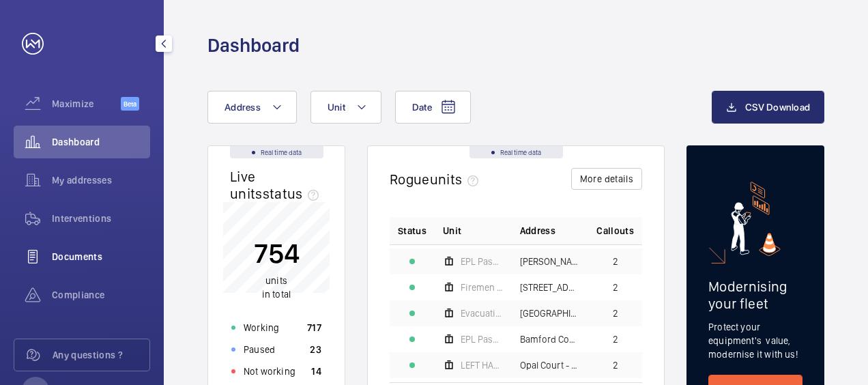 This screenshot has width=868, height=385. I want to click on p: Protect your equipment's value, modernise it with us!, so click(755, 340).